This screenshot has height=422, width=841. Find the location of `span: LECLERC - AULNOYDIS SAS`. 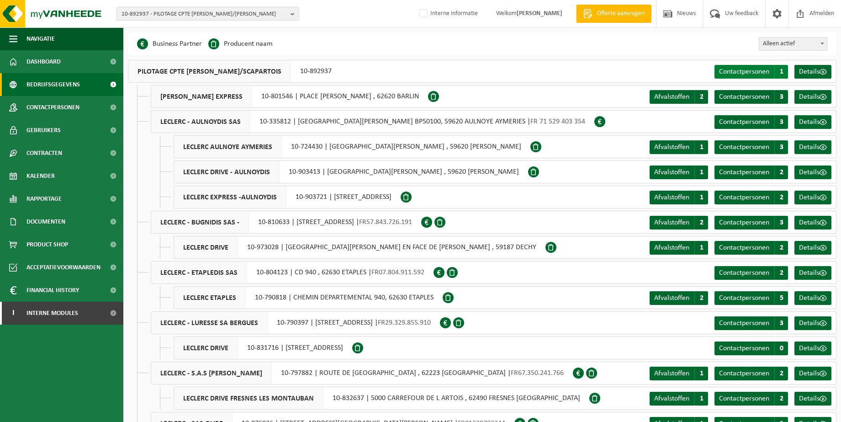

span: LECLERC - AULNOYDIS SAS is located at coordinates (201, 122).